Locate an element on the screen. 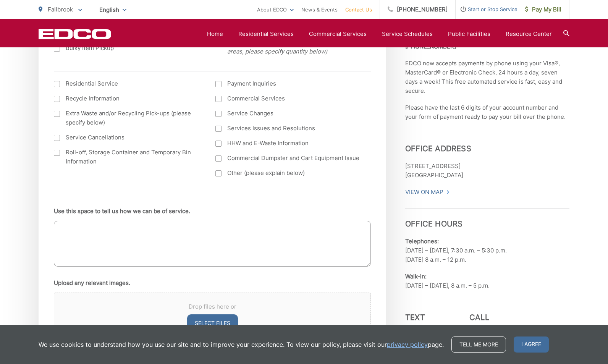  h3: Office Hours is located at coordinates (488, 218).